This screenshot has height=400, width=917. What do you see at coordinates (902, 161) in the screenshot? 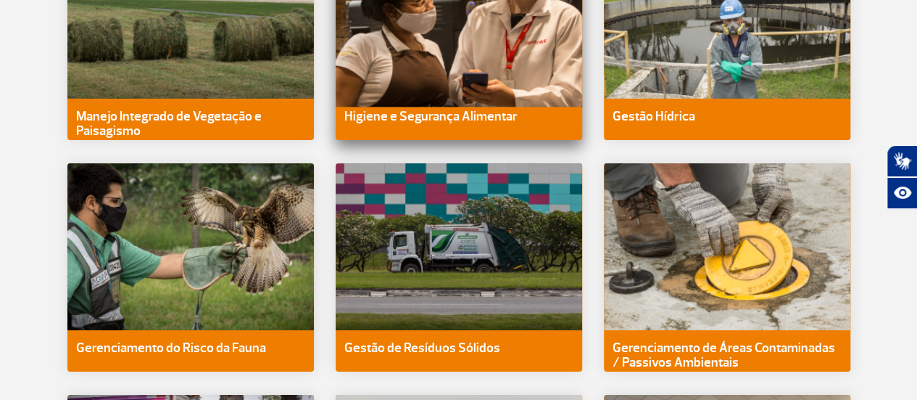
I see `button: Abrir tradutor de língua de sinais.` at bounding box center [902, 161].